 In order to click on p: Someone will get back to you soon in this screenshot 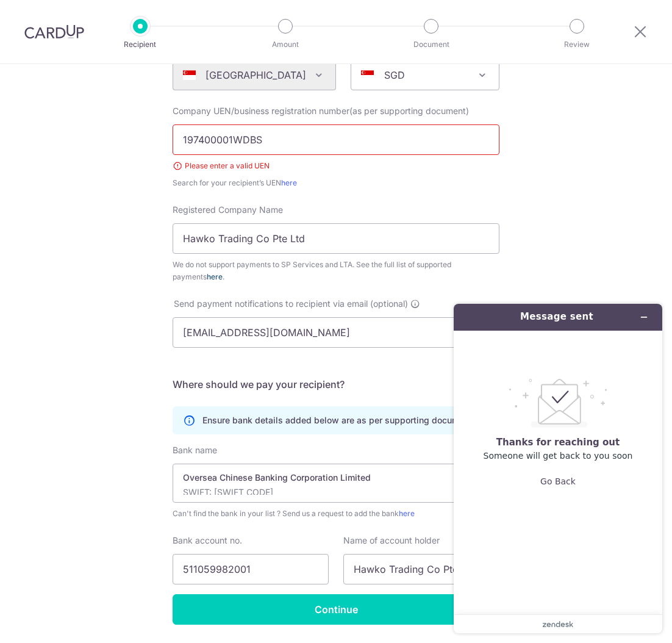, I will do `click(114, 162)`.